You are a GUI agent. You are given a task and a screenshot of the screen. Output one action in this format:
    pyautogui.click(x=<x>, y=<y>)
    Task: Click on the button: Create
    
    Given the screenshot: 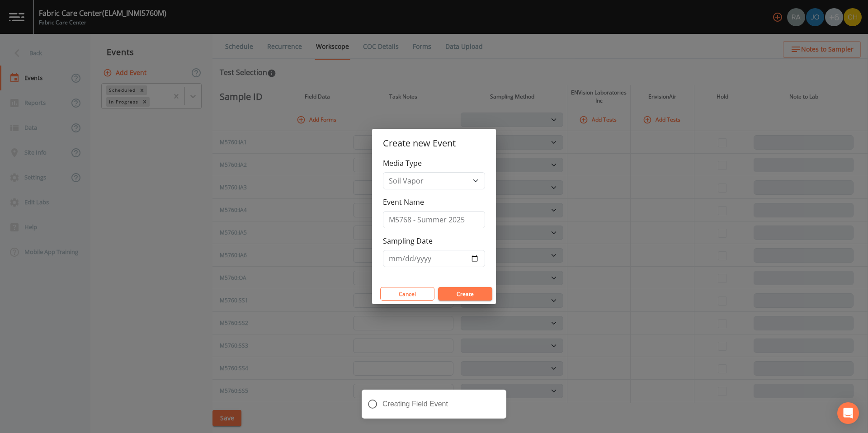 What is the action you would take?
    pyautogui.click(x=465, y=294)
    